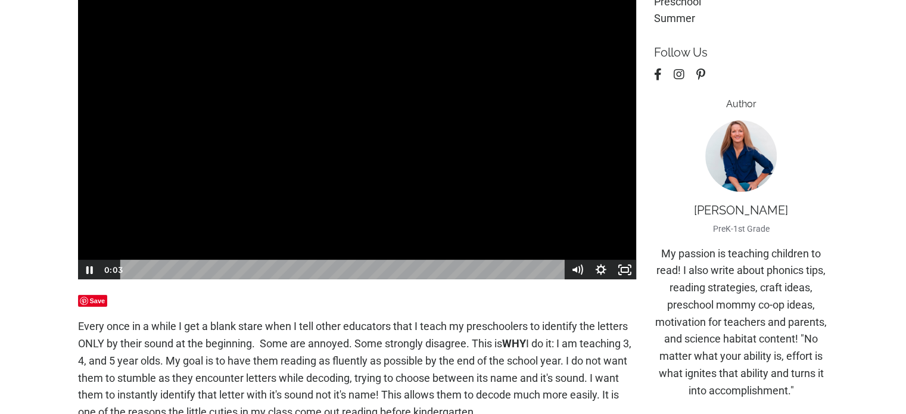 The width and height of the screenshot is (906, 414). I want to click on span: Save, so click(93, 301).